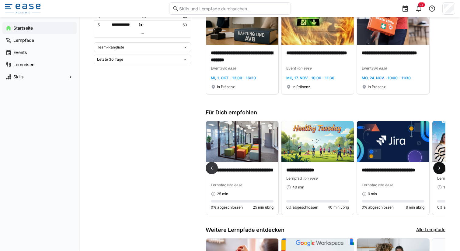 The height and width of the screenshot is (251, 460). I want to click on span: 40 min übrig, so click(339, 207).